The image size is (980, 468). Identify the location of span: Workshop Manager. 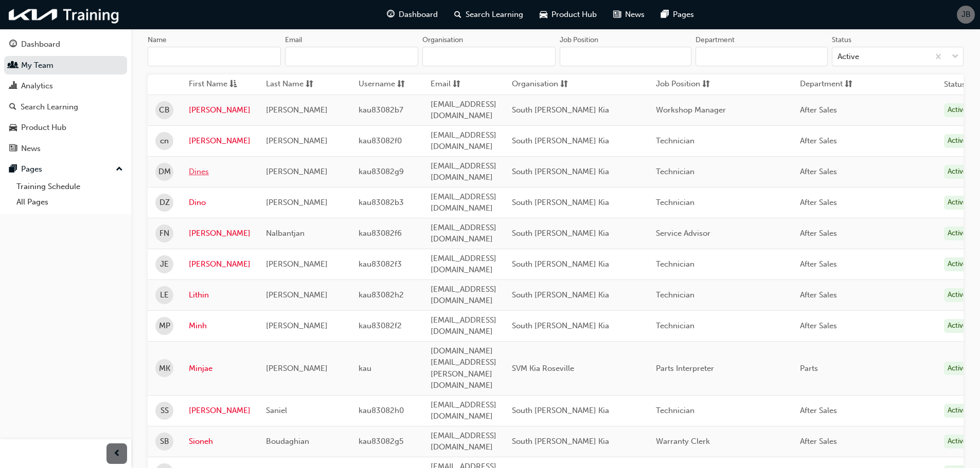
(691, 110).